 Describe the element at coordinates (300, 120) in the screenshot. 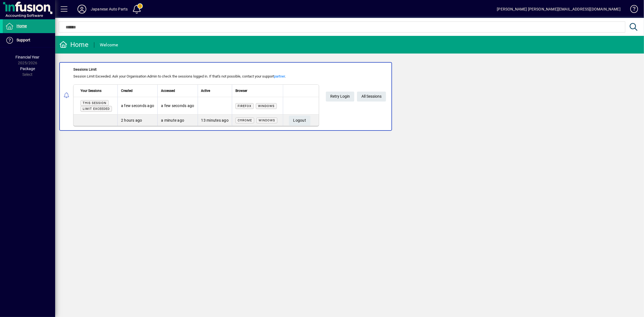

I see `button: Logout` at that location.